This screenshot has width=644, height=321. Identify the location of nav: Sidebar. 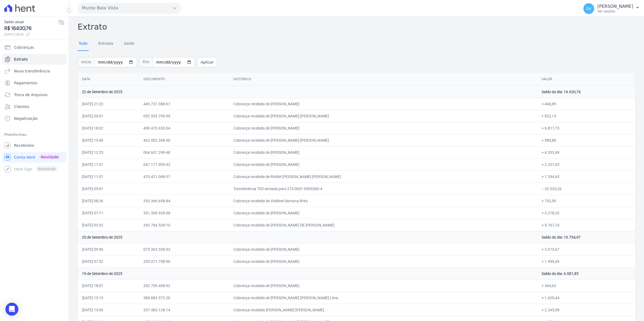
(34, 108).